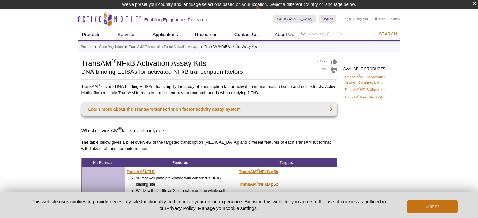 The width and height of the screenshot is (478, 218). I want to click on h2: DNA-binding ELISAs for activated NFkB transcription factors, so click(194, 72).